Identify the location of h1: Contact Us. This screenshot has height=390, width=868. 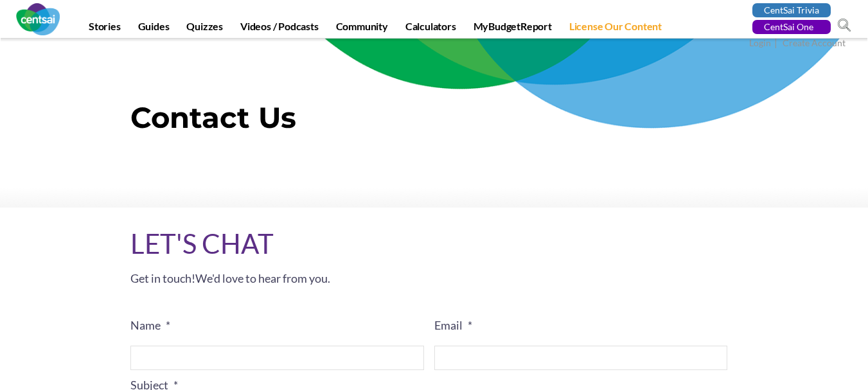
(434, 121).